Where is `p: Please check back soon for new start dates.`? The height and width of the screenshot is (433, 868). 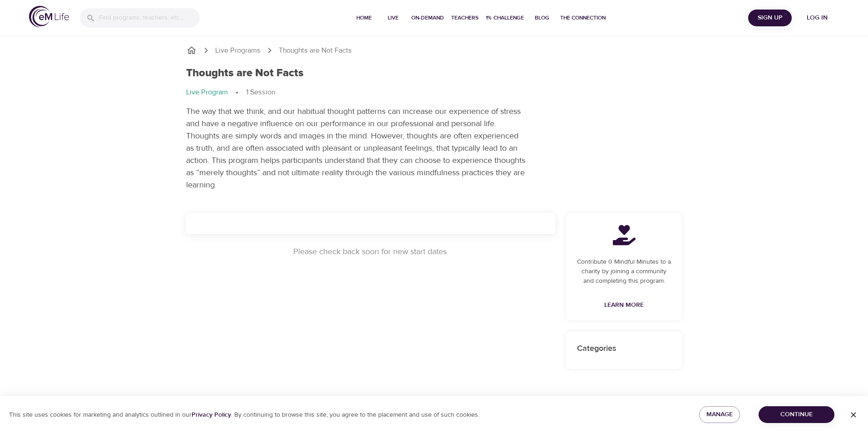
p: Please check back soon for new start dates. is located at coordinates (370, 252).